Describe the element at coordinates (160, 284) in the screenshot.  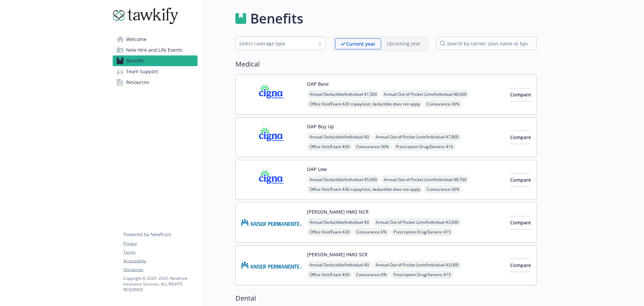
I see `p: Copyright © 2024 - 2025 , Newfront Insurance Services, ALL RIGHTS RESERVED` at that location.